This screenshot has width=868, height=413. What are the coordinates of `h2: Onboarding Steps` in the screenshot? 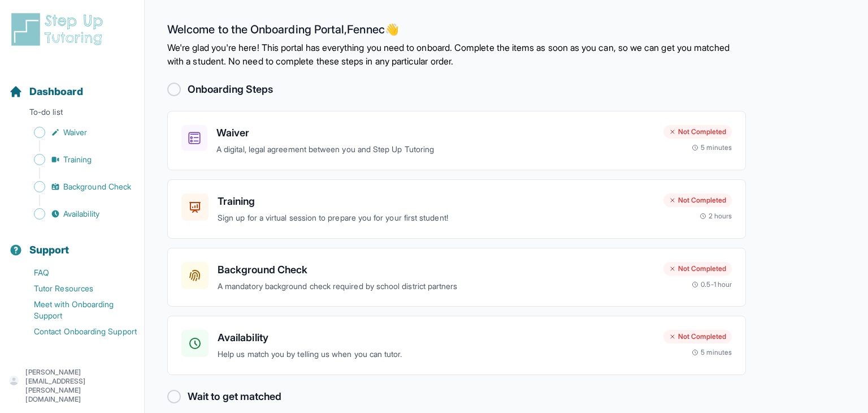 It's located at (230, 89).